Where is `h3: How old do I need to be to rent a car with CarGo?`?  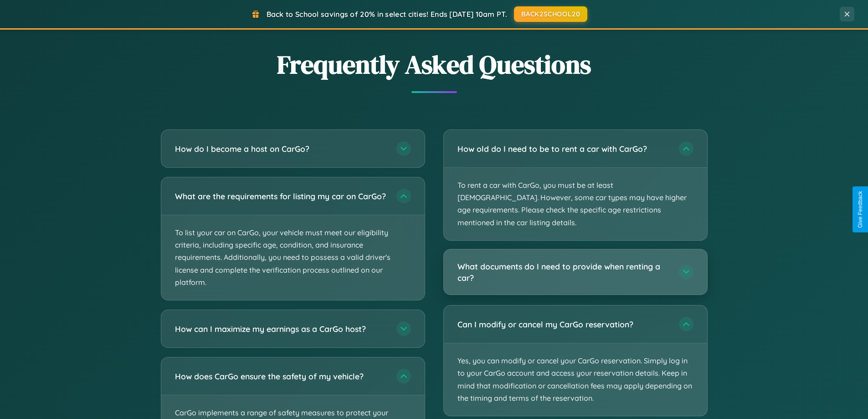
h3: How old do I need to be to rent a car with CarGo? is located at coordinates (564, 148).